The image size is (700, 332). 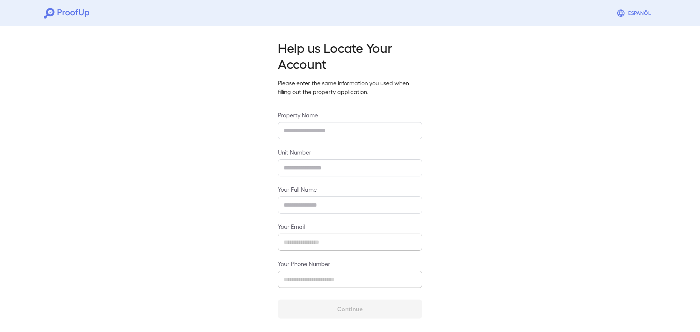 I want to click on label: Unit Number, so click(x=350, y=152).